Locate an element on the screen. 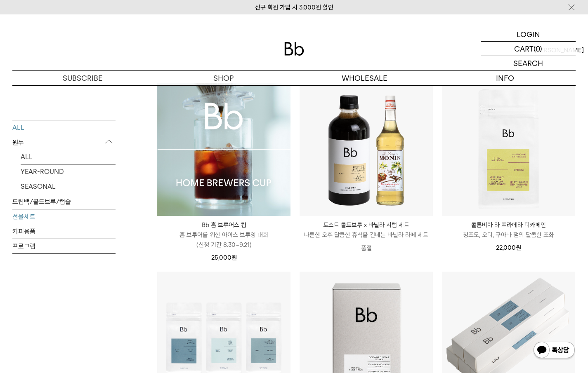  p: LOGIN is located at coordinates (528, 34).